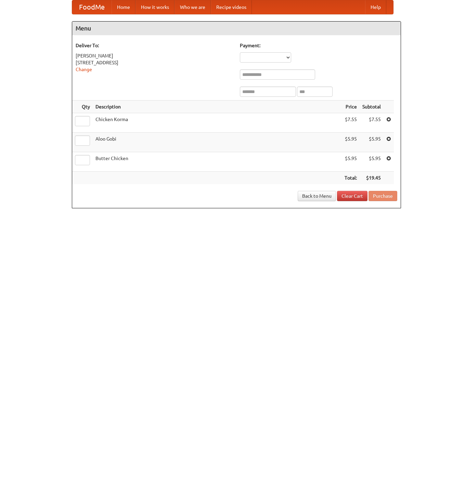  I want to click on button: Purchase, so click(383, 196).